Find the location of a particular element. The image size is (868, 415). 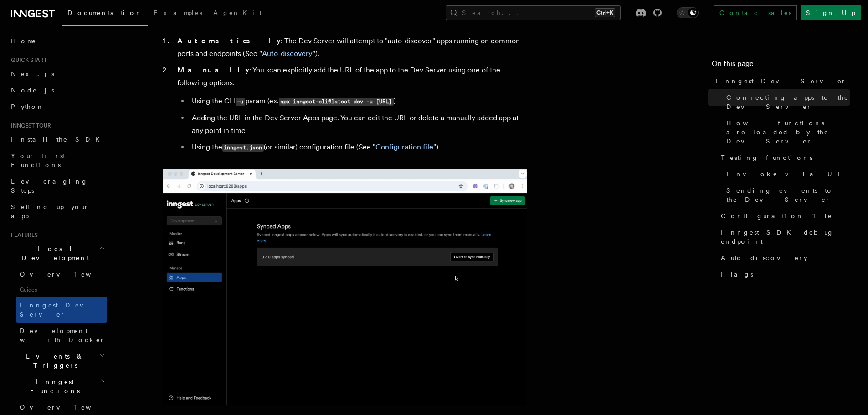

span: Examples is located at coordinates (178, 13).